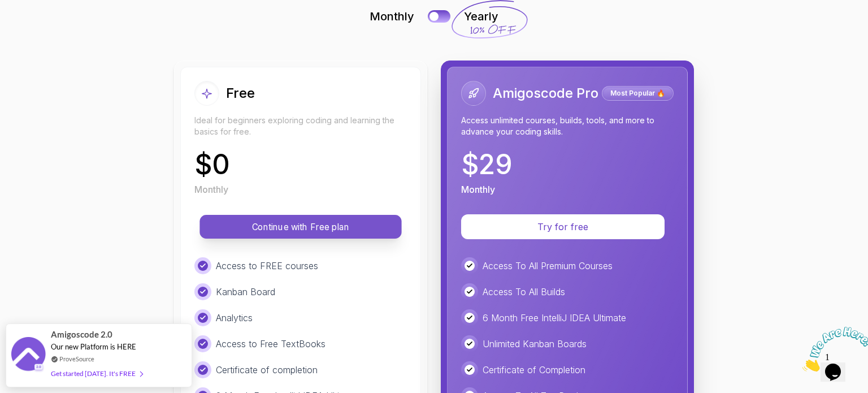 The image size is (868, 393). I want to click on p: Access To All Premium Courses, so click(547, 265).